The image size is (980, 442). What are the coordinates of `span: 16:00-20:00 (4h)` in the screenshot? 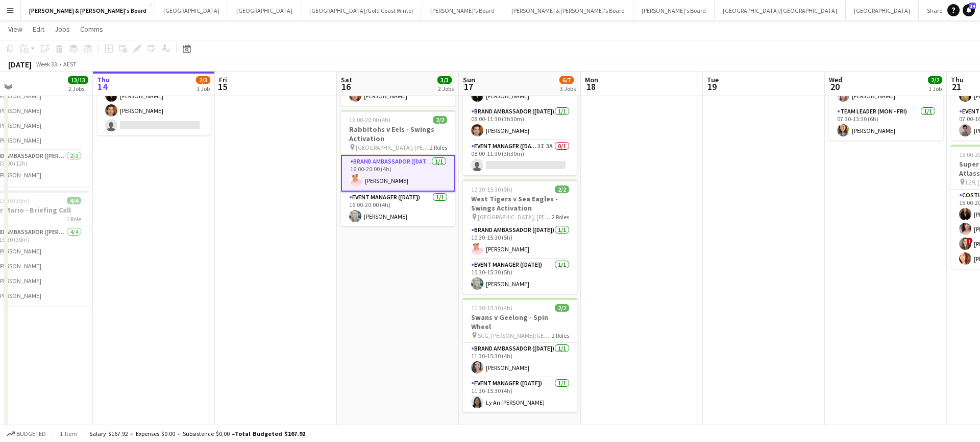 It's located at (369, 120).